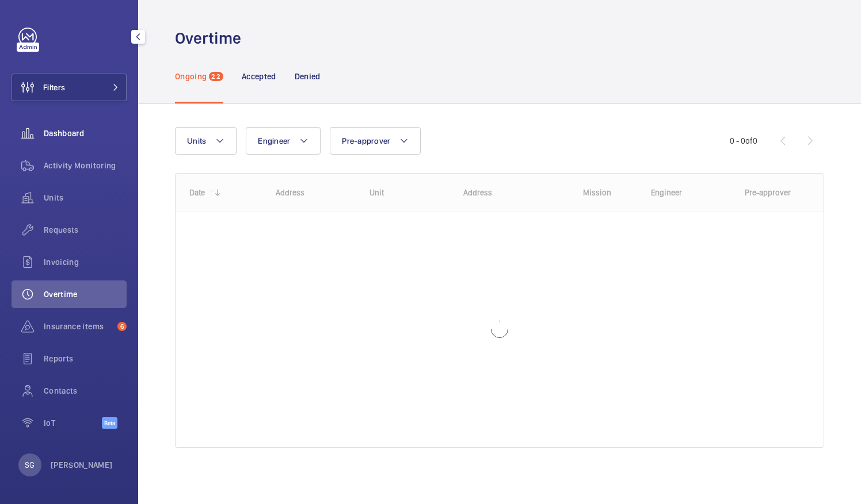  Describe the element at coordinates (191, 77) in the screenshot. I see `p: Ongoing` at that location.